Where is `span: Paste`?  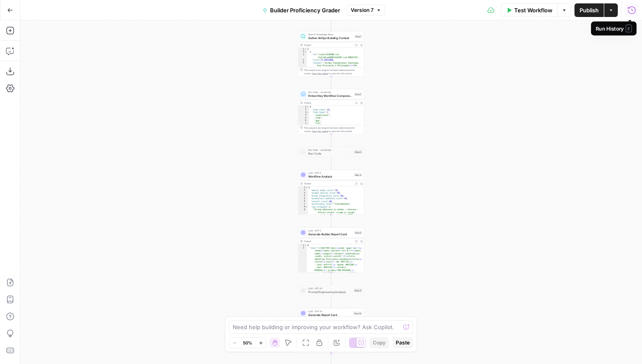
span: Paste is located at coordinates (403, 343).